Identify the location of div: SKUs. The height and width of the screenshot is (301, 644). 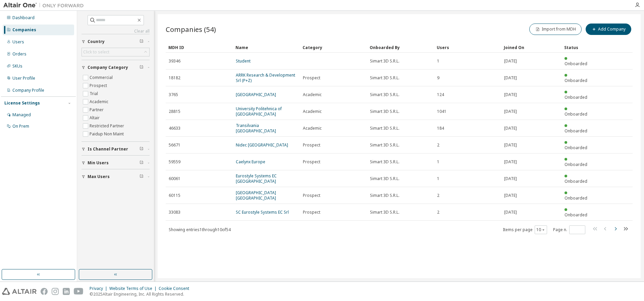
(17, 66).